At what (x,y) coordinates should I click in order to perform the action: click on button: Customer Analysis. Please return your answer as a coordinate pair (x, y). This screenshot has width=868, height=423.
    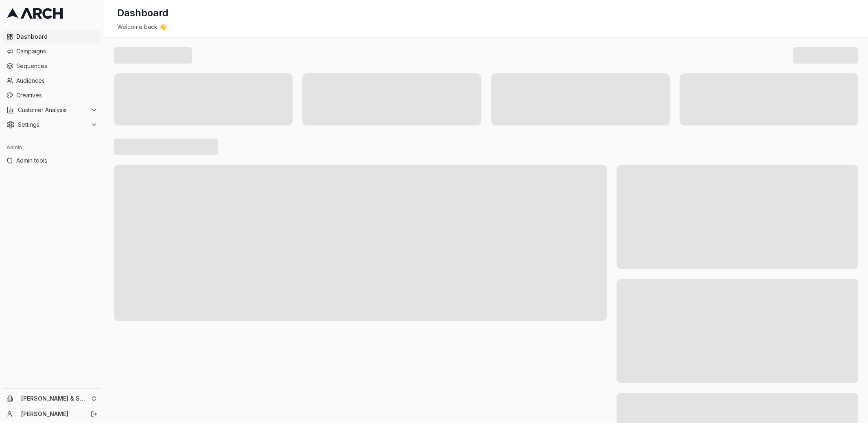
    Looking at the image, I should click on (52, 110).